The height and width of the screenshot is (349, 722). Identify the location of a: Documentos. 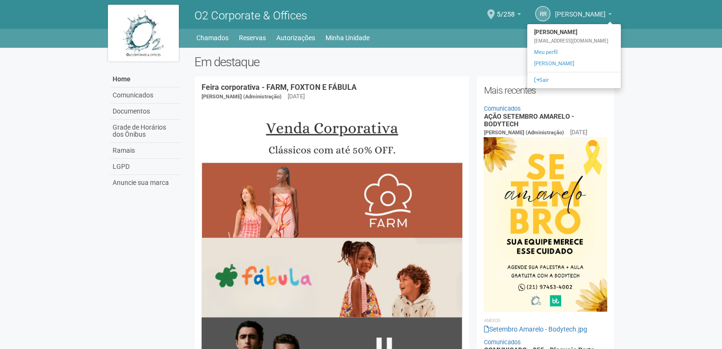
(145, 112).